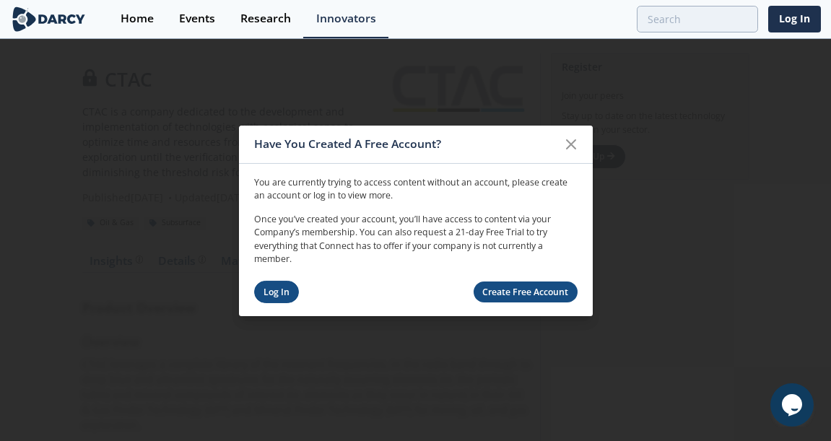 Image resolution: width=831 pixels, height=441 pixels. What do you see at coordinates (406, 144) in the screenshot?
I see `div: Have You Created A Free Account?` at bounding box center [406, 144].